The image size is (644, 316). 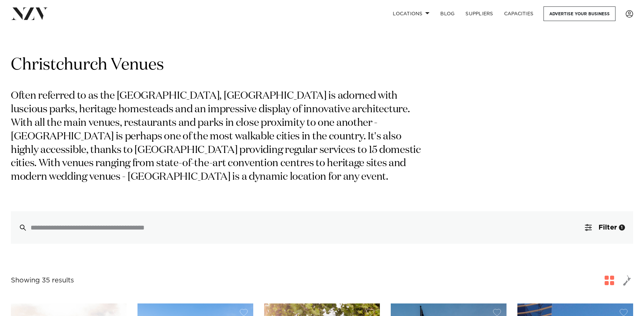 I want to click on div: Showing 35 results, so click(x=42, y=281).